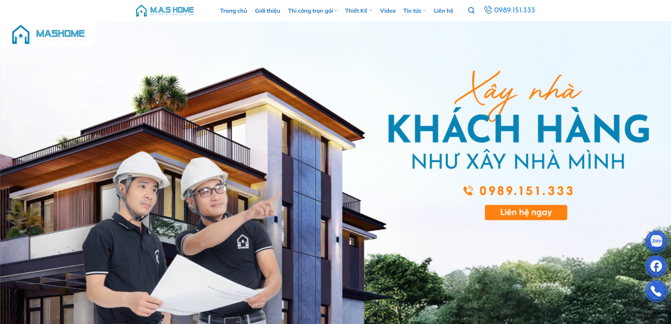  What do you see at coordinates (656, 292) in the screenshot?
I see `img: Phone` at bounding box center [656, 292].